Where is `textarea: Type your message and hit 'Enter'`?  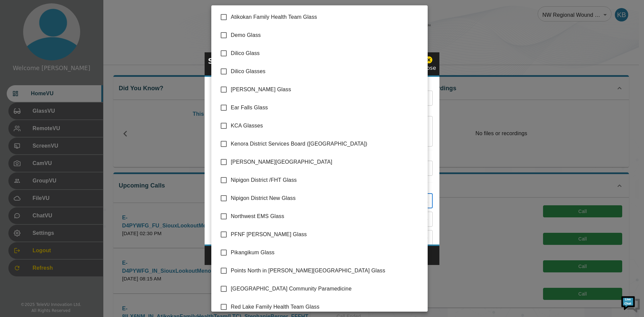 textarea: Type your message and hit 'Enter' is located at coordinates (65, 195).